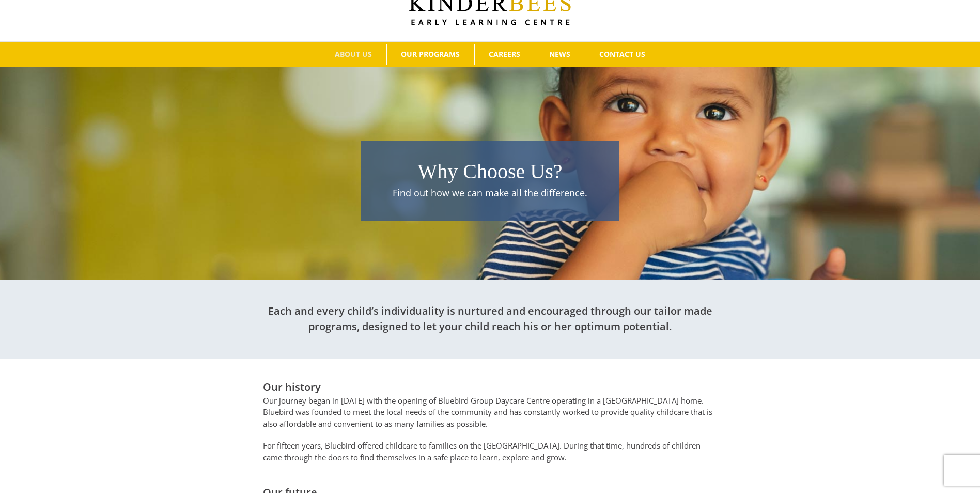  What do you see at coordinates (490, 172) in the screenshot?
I see `h1: Why Choose Us?` at bounding box center [490, 172].